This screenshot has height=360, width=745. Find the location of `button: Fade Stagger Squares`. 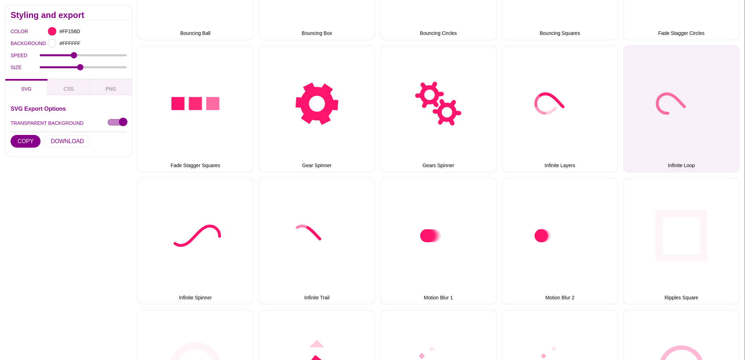

button: Fade Stagger Squares is located at coordinates (195, 109).